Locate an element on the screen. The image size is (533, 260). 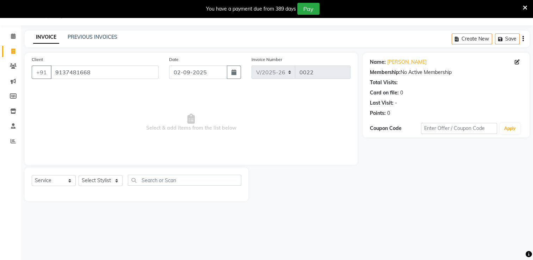
button: Create New is located at coordinates (472, 39).